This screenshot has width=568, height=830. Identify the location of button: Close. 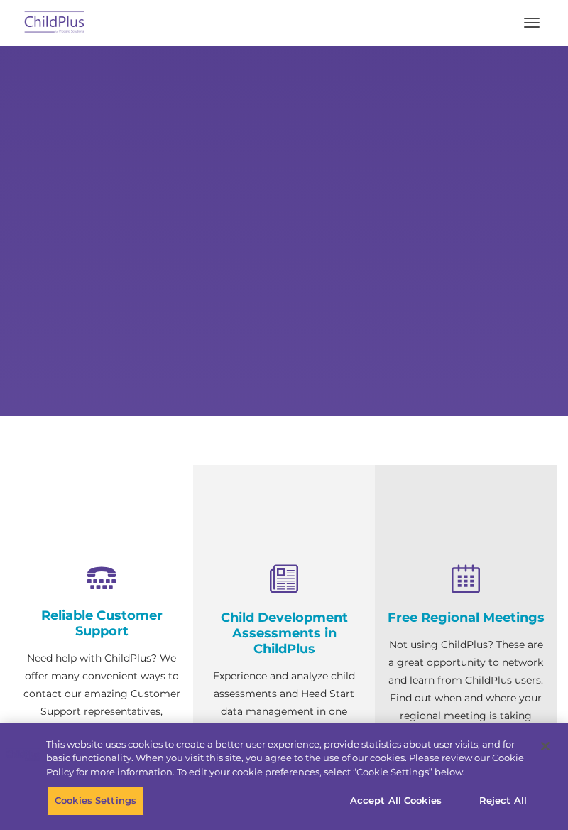
(545, 746).